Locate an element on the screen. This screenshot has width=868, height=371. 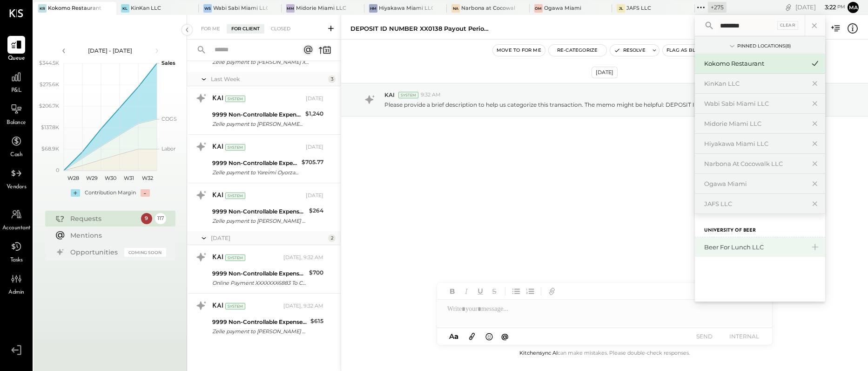
div: 9 is located at coordinates (147, 219).